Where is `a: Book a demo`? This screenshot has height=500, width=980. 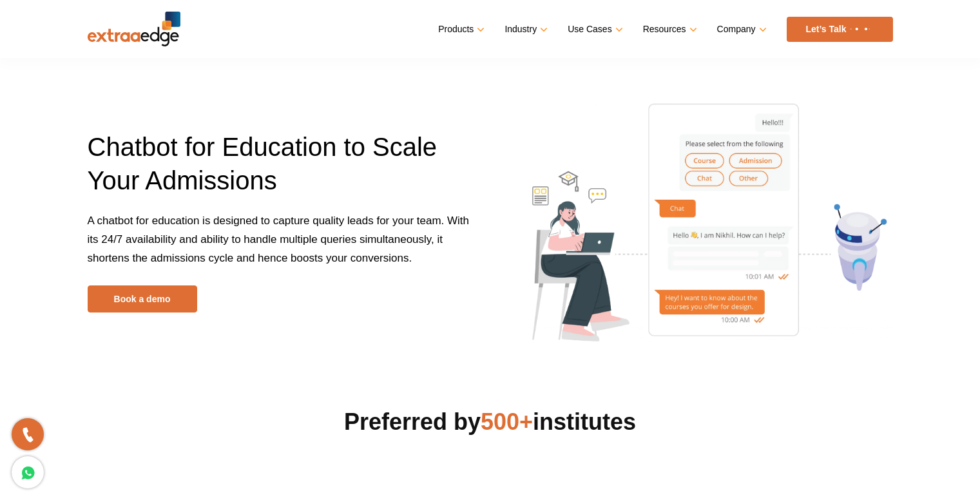 a: Book a demo is located at coordinates (142, 299).